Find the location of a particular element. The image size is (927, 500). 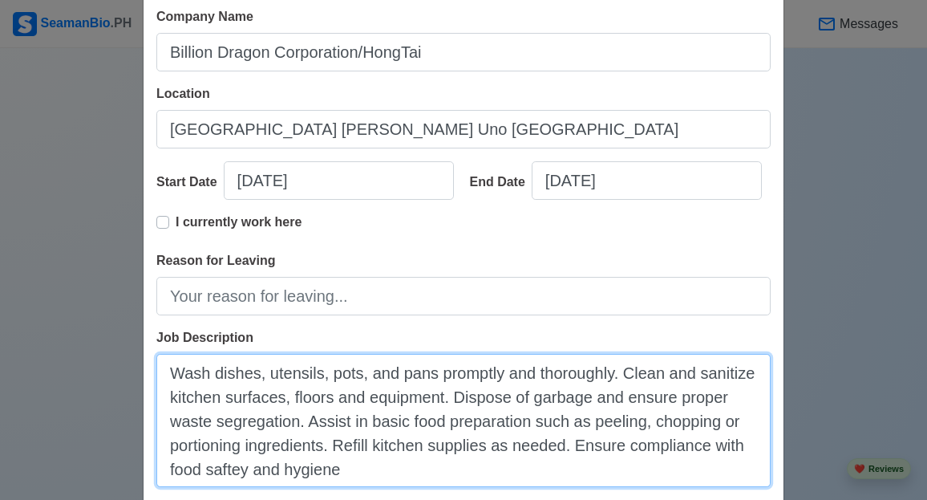

label: Job Description is located at coordinates (204, 338).